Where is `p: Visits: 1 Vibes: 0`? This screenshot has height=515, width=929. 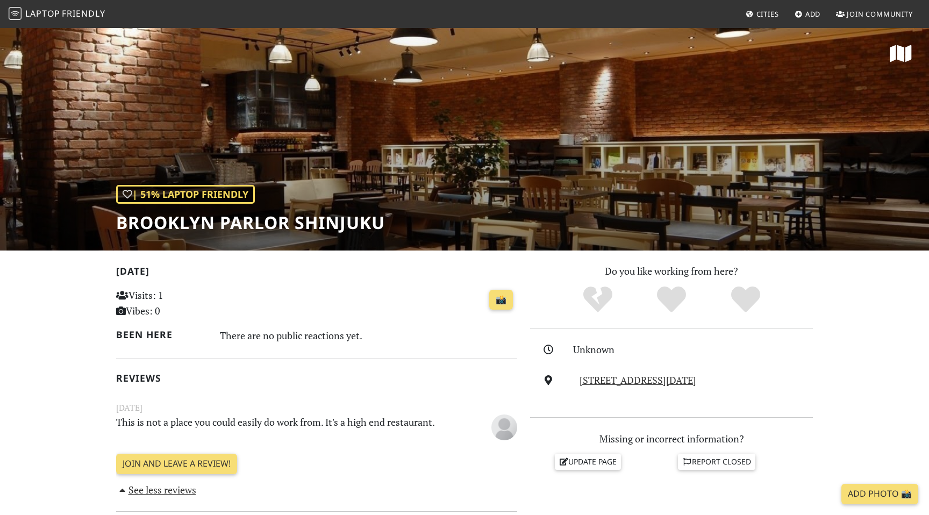
p: Visits: 1 Vibes: 0 is located at coordinates (179, 303).